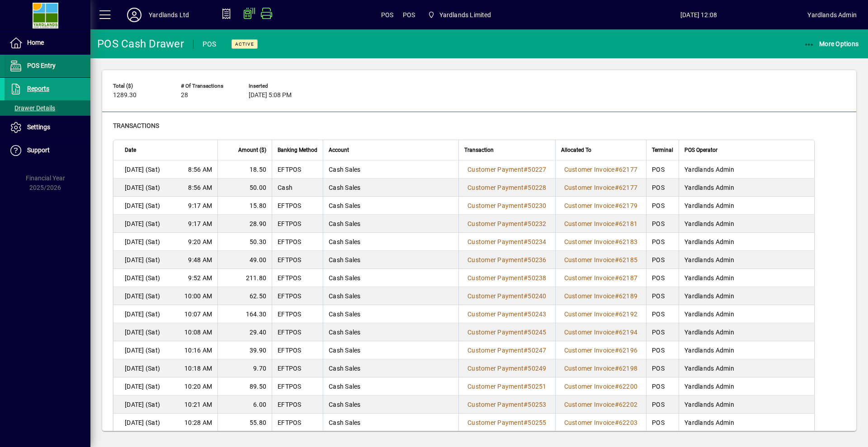 This screenshot has height=447, width=868. Describe the element at coordinates (601, 169) in the screenshot. I see `a: Customer Invoice#62177` at that location.